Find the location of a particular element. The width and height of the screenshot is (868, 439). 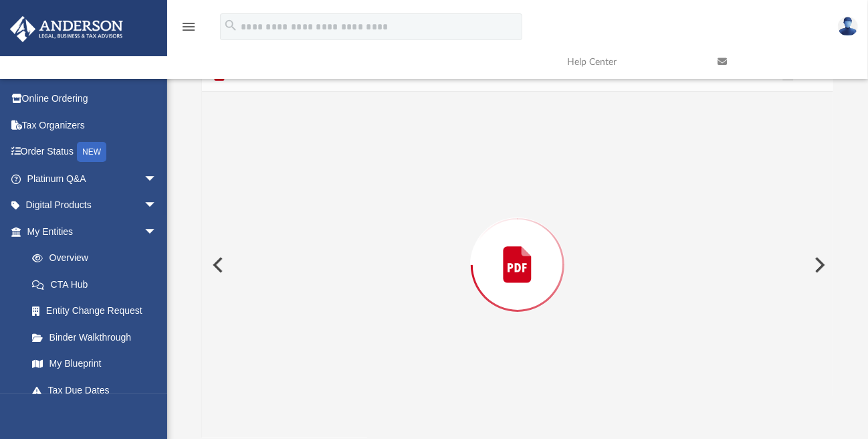

img: Anderson Advisors Platinum Portal is located at coordinates (66, 29).